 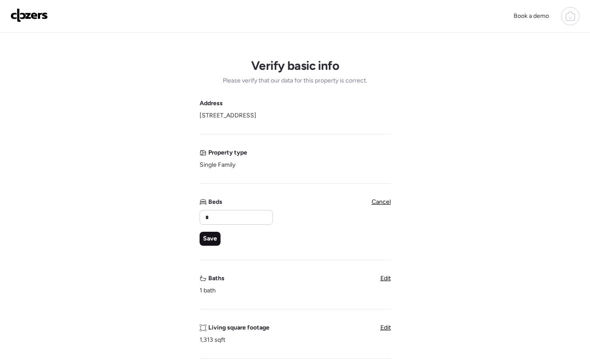 I want to click on span: 1 bath, so click(x=208, y=290).